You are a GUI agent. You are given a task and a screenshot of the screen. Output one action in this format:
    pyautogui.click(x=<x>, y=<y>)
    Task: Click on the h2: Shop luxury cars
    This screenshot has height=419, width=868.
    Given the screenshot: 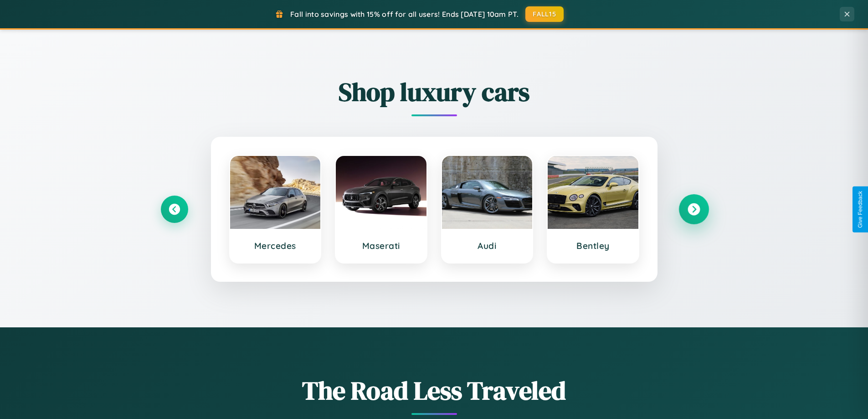 What is the action you would take?
    pyautogui.click(x=435, y=92)
    